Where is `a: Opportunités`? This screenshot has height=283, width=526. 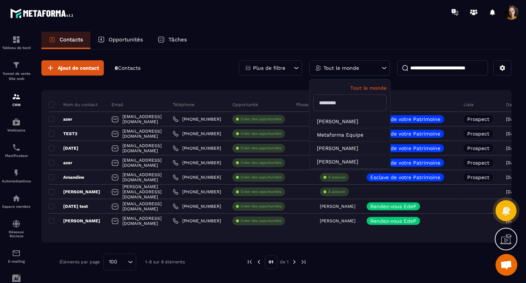 a: Opportunités is located at coordinates (120, 40).